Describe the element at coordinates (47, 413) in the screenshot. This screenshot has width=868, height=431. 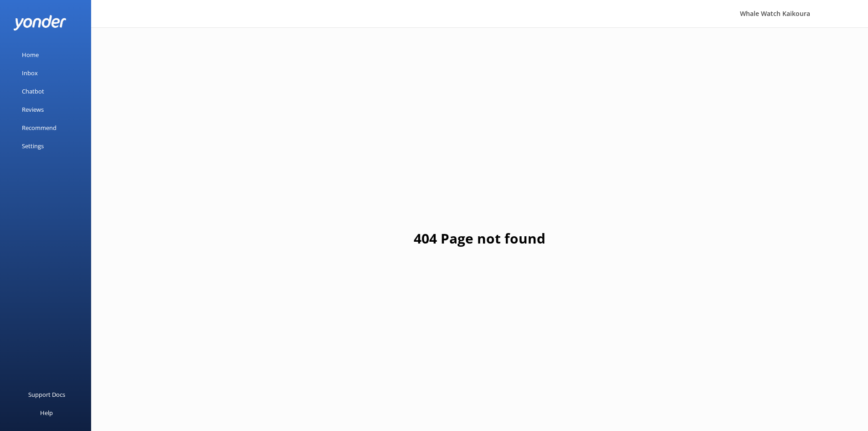
I see `div: Help` at that location.